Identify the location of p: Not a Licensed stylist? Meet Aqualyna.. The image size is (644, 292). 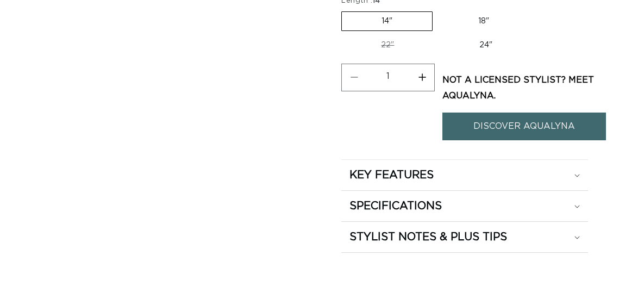
(524, 88).